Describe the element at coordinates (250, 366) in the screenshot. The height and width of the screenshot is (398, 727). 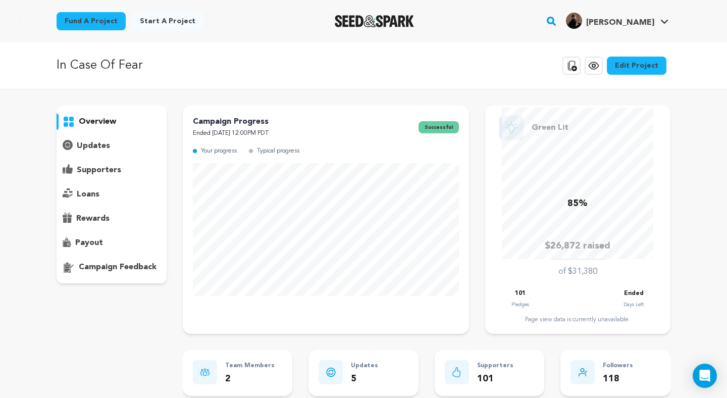
I see `p: Team Members` at that location.